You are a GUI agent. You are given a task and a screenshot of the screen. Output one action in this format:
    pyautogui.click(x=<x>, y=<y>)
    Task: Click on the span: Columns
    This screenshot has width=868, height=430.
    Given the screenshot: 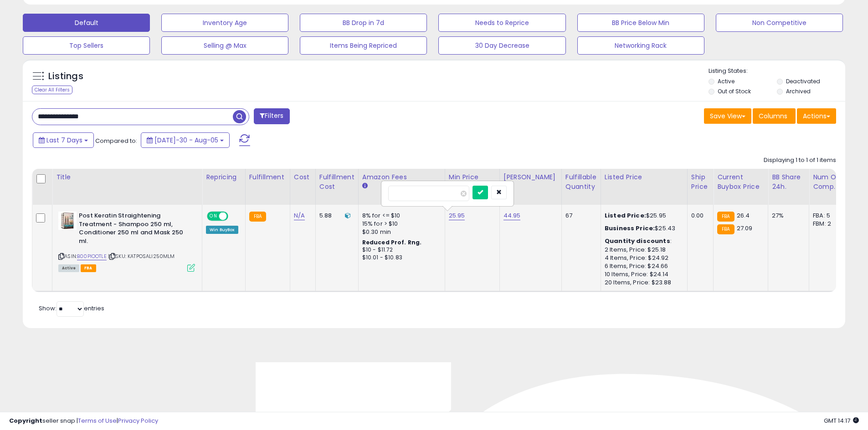 What is the action you would take?
    pyautogui.click(x=772, y=116)
    